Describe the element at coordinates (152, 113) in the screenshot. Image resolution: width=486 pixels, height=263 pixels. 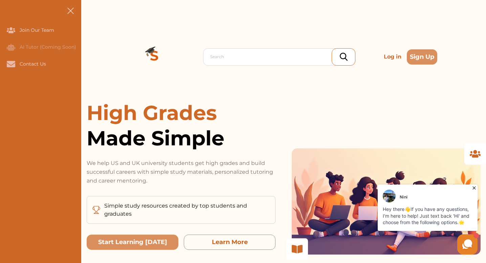
I see `span: High Grades` at that location.